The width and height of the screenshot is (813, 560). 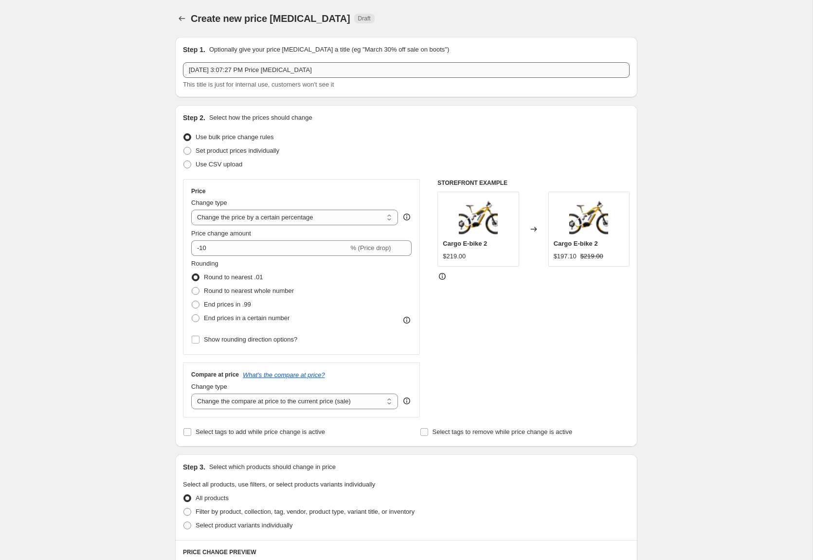 What do you see at coordinates (305, 512) in the screenshot?
I see `span: Filter by product, collection, tag, vendor, product type, variant title, or inventory` at bounding box center [305, 512].